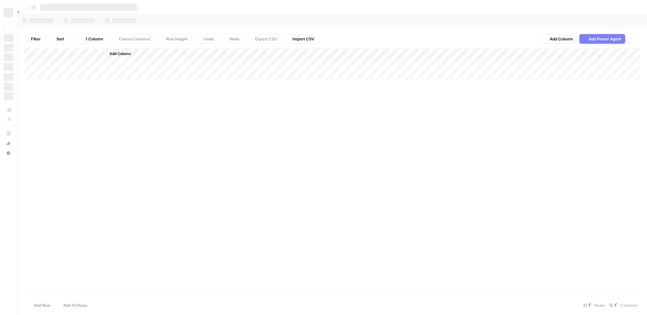  I want to click on span: Row Height, so click(177, 39).